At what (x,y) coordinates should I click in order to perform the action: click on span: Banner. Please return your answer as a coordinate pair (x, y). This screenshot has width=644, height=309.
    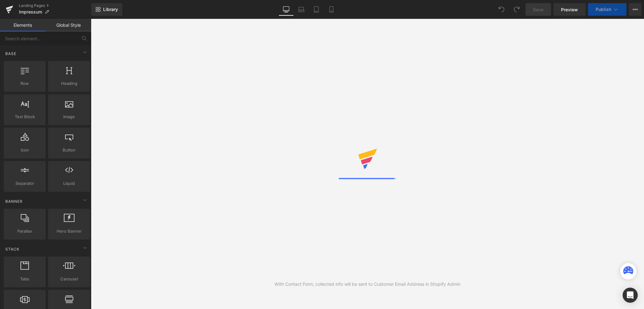
    Looking at the image, I should click on (14, 201).